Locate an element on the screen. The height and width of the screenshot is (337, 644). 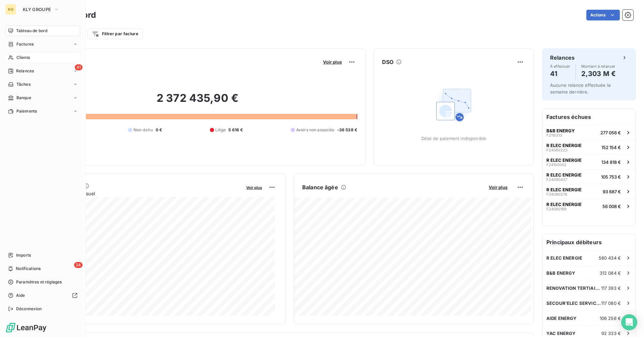
span: À effectuer is located at coordinates (560, 66).